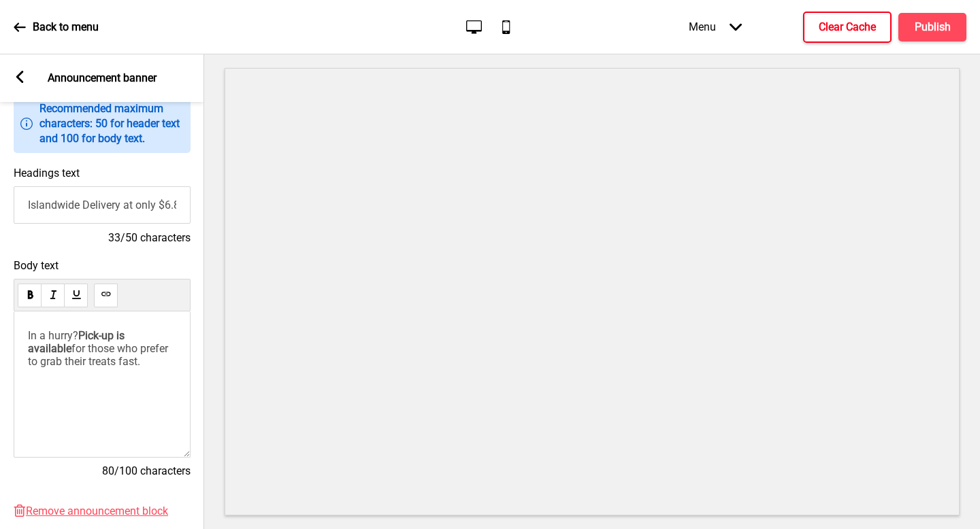  I want to click on button: Publish, so click(933, 27).